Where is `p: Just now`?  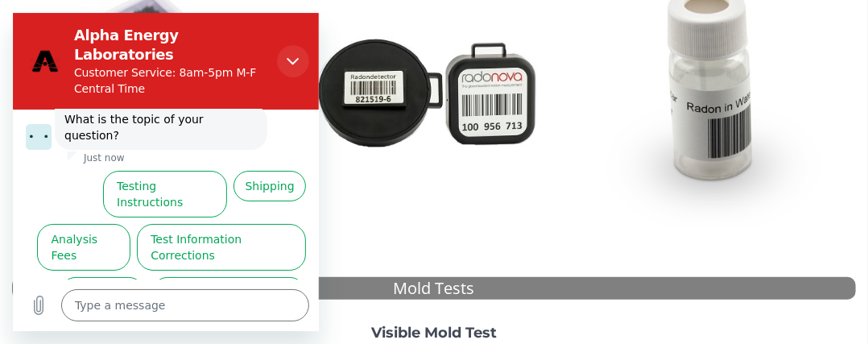
p: Just now is located at coordinates (91, 145).